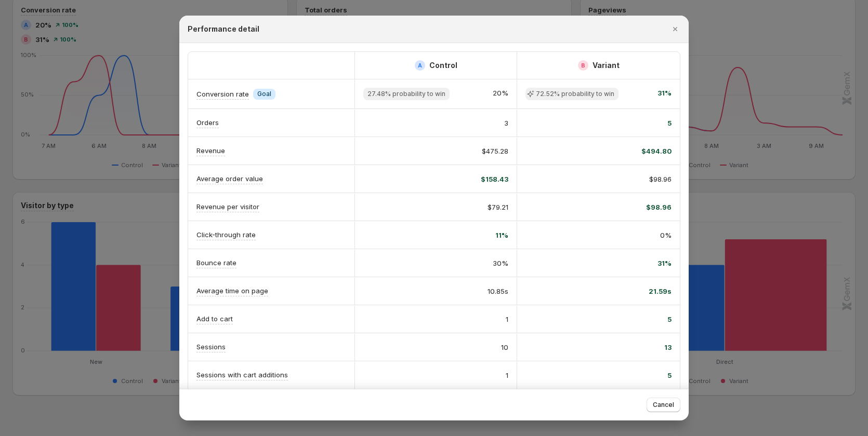  I want to click on p: Orders, so click(208, 122).